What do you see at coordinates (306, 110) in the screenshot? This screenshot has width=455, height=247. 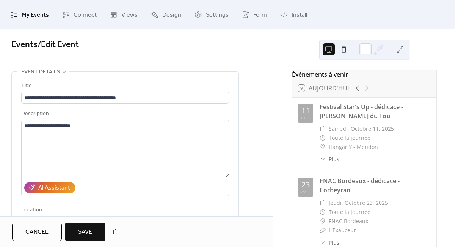 I see `div: 11` at bounding box center [306, 110].